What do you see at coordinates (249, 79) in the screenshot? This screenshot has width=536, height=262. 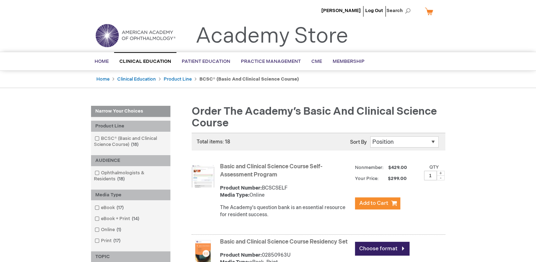 I see `strong: BCSC® (Basic and Clinical Science Course)` at bounding box center [249, 79].